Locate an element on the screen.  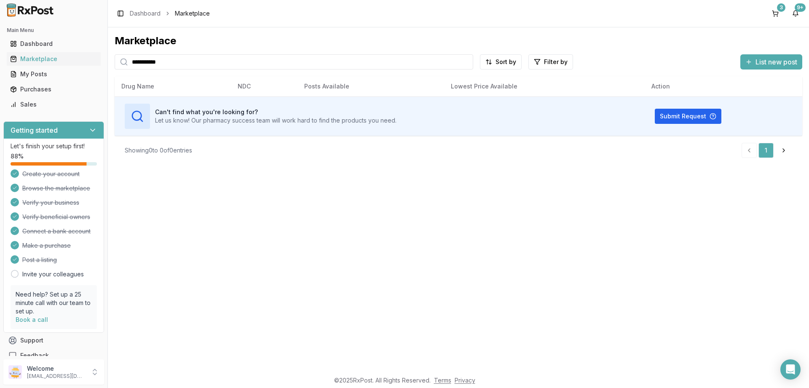
span: Verify beneficial owners is located at coordinates (56, 217).